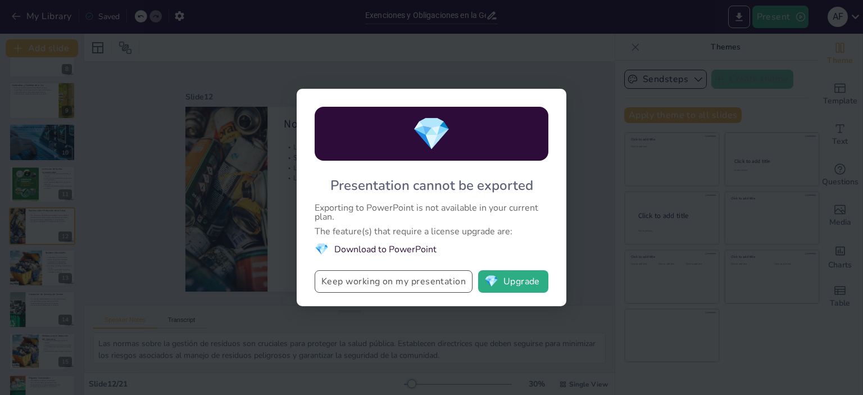 The width and height of the screenshot is (863, 395). Describe the element at coordinates (432, 249) in the screenshot. I see `li: Download to PowerPoint` at that location.